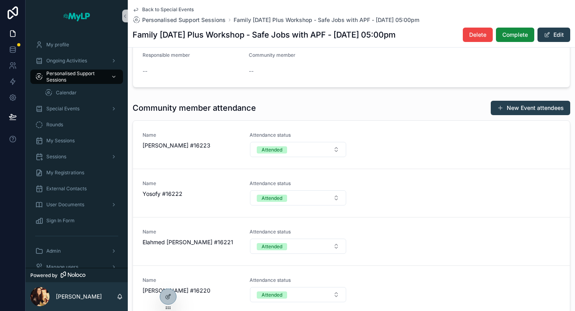 Image resolution: width=575 pixels, height=311 pixels. I want to click on span: Rounds, so click(55, 125).